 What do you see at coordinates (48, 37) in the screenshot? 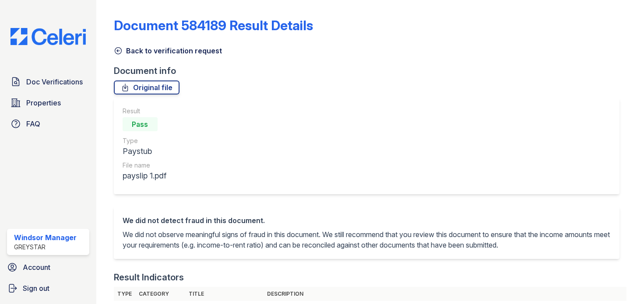
I see `img: CE_Logo_Blue-a8612792a0a2168367f1c8372b55b34899dd931a85d93a1a3d3e32e68fde9ad4.png` at bounding box center [48, 37].